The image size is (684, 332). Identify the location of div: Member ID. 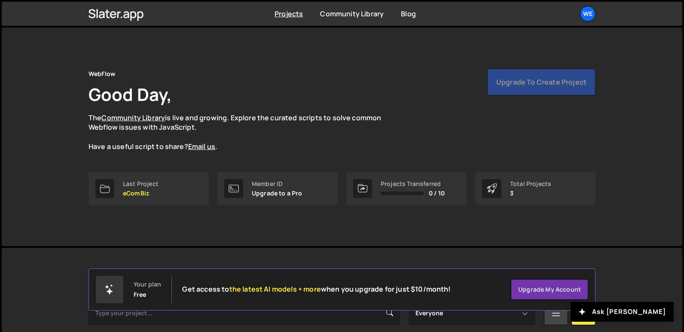
(277, 184).